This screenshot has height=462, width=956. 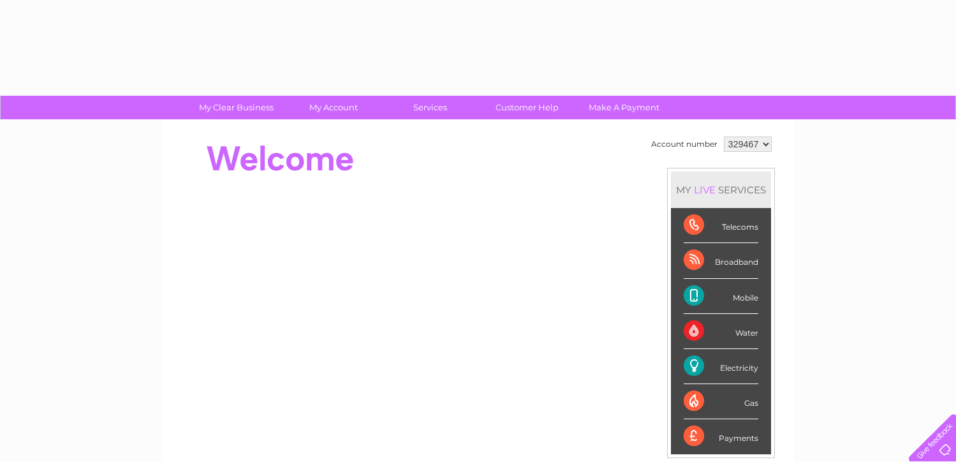 I want to click on div: Electricity, so click(x=720, y=366).